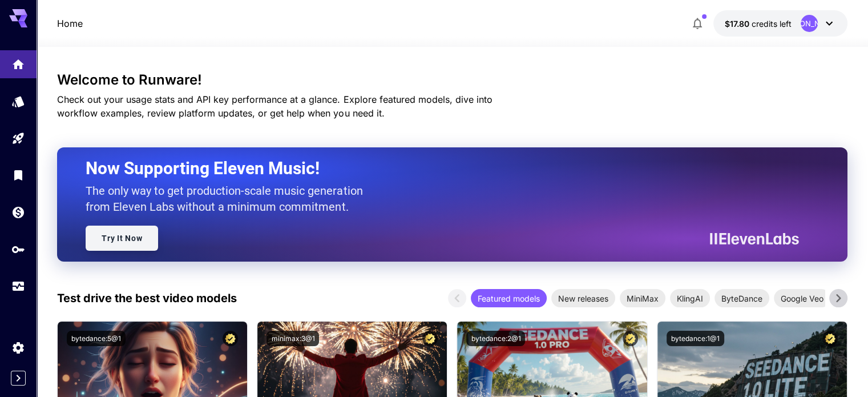  Describe the element at coordinates (19, 138) in the screenshot. I see `div: Playground` at that location.